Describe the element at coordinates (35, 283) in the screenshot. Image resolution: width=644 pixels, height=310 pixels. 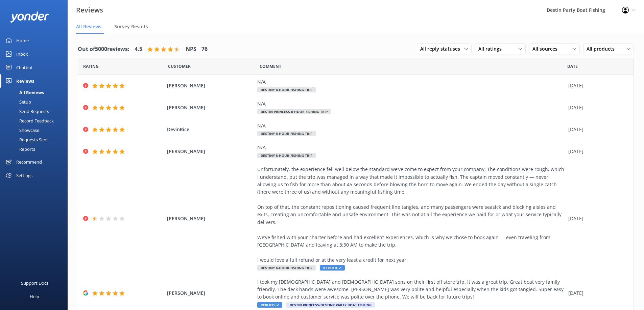
I see `div: Support Docs` at that location.